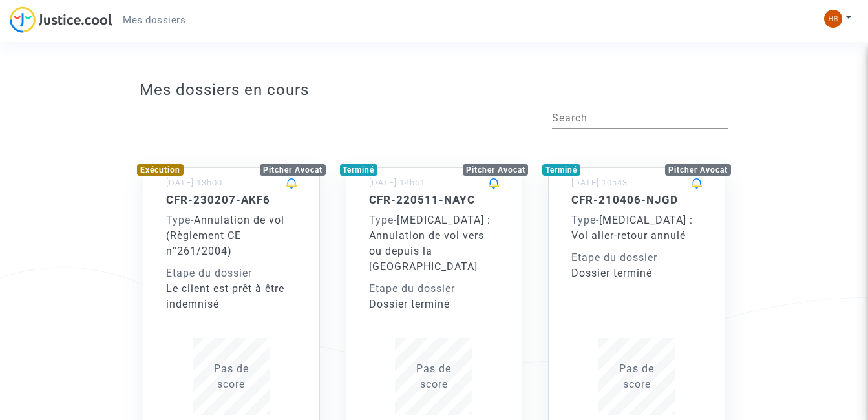  Describe the element at coordinates (225, 235) in the screenshot. I see `span: Annulation de vol (Règlement CE n°261/2004)` at that location.